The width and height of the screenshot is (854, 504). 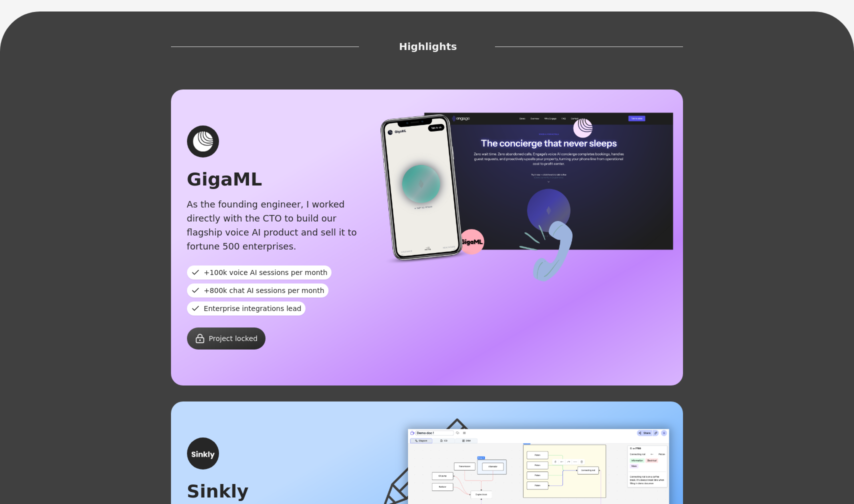 I want to click on div: Sinkly, so click(x=218, y=491).